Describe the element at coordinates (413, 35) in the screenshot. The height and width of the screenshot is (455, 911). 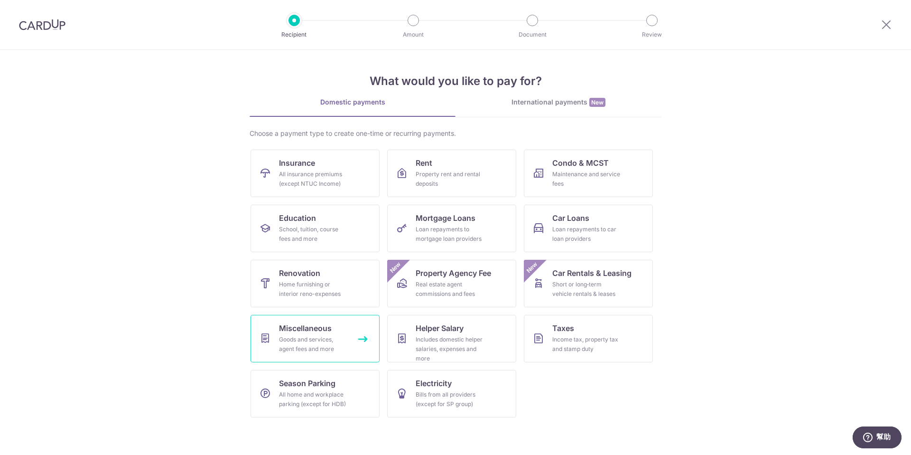
I see `p: Amount` at that location.